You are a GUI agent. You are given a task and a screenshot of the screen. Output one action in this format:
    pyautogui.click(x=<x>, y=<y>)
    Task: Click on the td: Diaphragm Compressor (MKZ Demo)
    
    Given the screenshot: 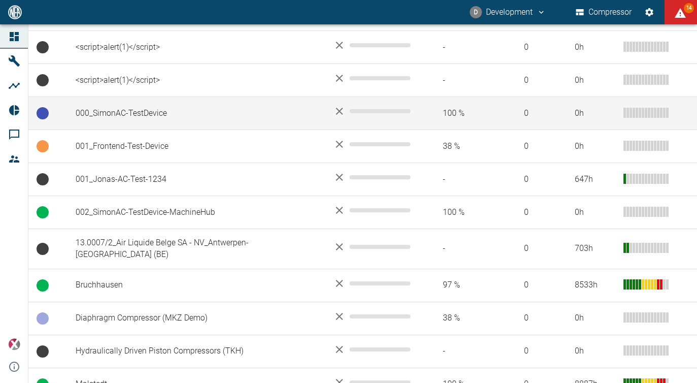 What is the action you would take?
    pyautogui.click(x=196, y=318)
    